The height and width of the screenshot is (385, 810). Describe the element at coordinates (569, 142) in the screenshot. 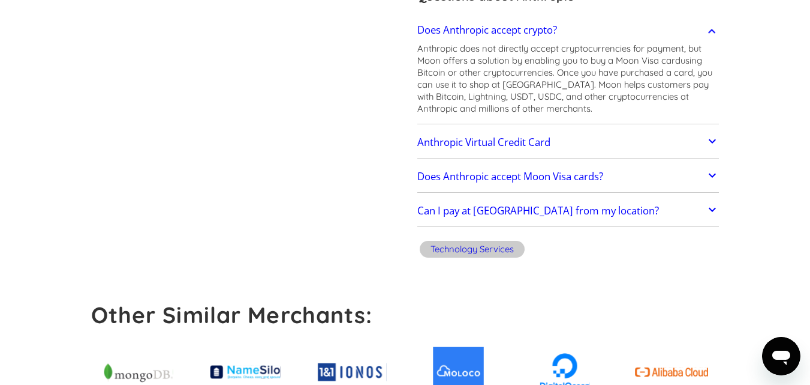

I see `a: Anthropic Virtual Credit Card` at that location.